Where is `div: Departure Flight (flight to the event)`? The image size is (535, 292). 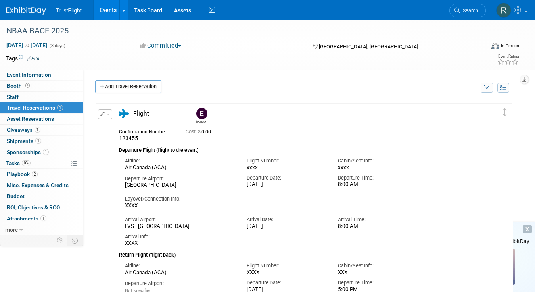 div: Departure Flight (flight to the event) is located at coordinates (298, 148).